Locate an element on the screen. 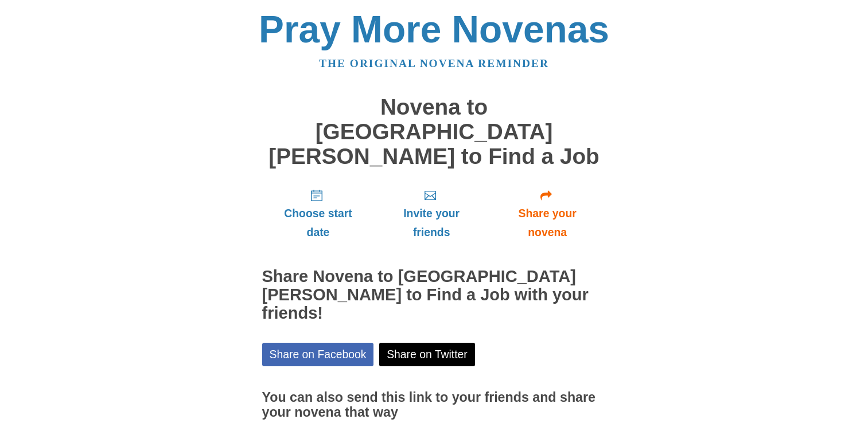 The width and height of the screenshot is (868, 423). a: Share your novena is located at coordinates (547, 214).